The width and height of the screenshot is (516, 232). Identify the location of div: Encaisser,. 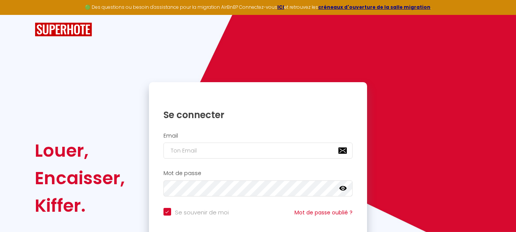
(80, 178).